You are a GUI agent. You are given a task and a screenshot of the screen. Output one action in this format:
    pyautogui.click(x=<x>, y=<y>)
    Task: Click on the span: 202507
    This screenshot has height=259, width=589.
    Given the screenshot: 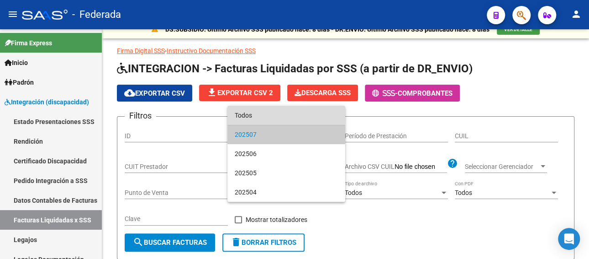 What is the action you would take?
    pyautogui.click(x=286, y=134)
    